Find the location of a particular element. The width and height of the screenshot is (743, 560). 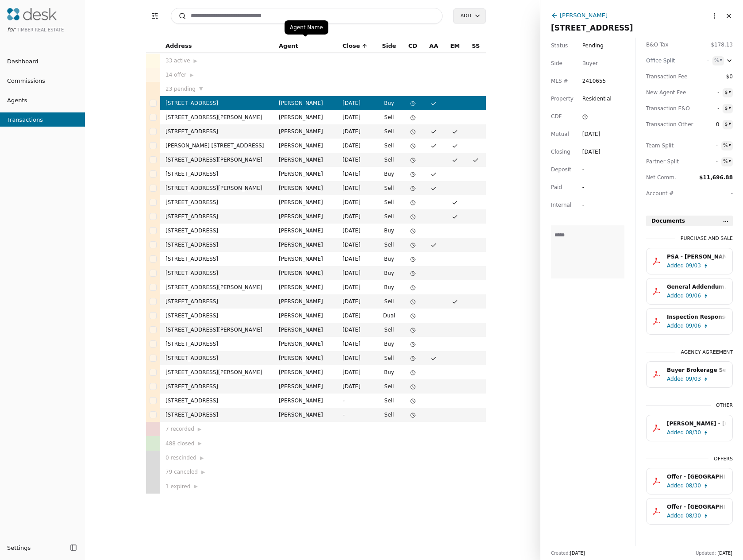

span: Internal is located at coordinates (561, 205).